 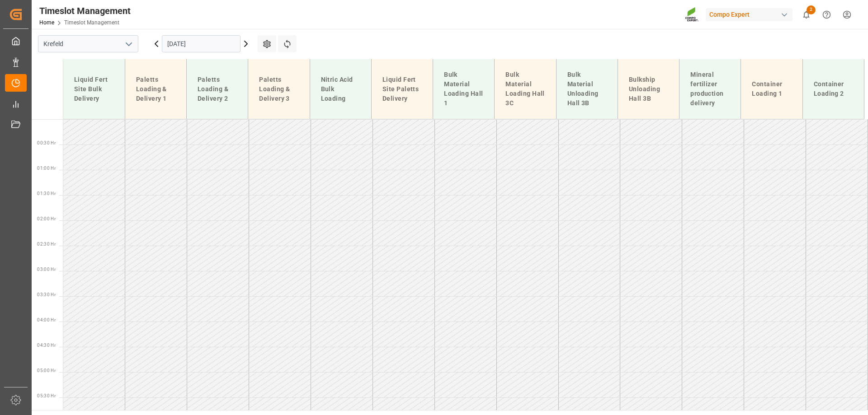 What do you see at coordinates (46, 269) in the screenshot?
I see `span: 03:00 Hr` at bounding box center [46, 269].